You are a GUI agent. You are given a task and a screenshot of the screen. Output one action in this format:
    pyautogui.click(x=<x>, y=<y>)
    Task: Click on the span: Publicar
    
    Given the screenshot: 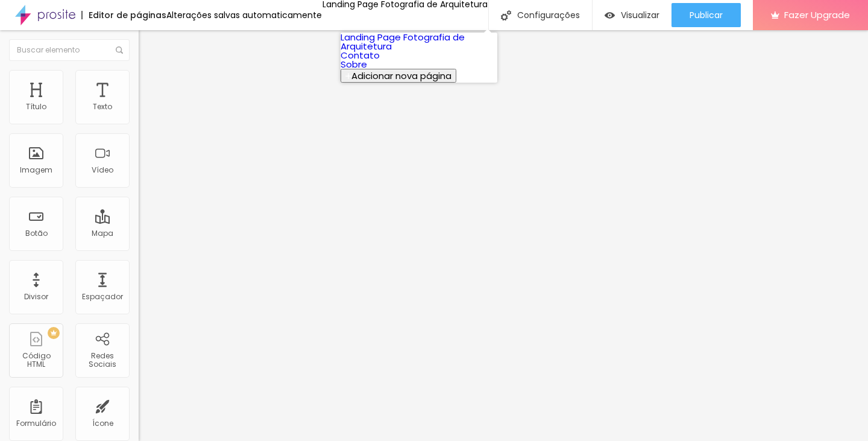 What is the action you would take?
    pyautogui.click(x=706, y=15)
    